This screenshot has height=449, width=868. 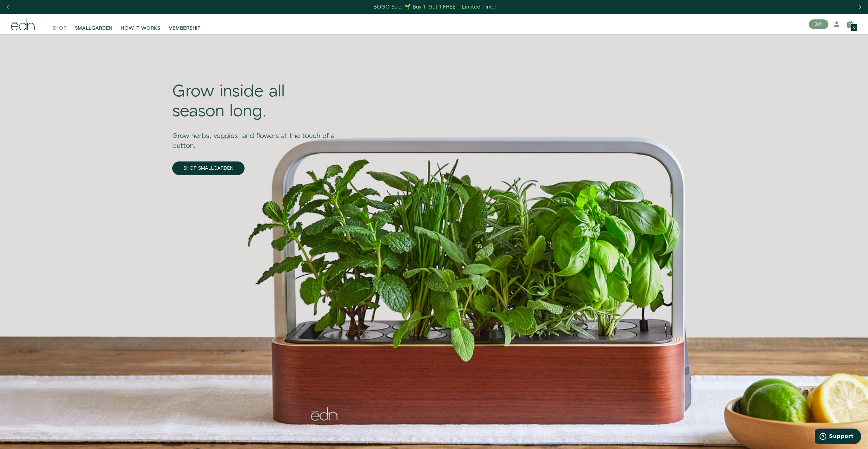 What do you see at coordinates (94, 28) in the screenshot?
I see `span: SMALLGARDEN` at bounding box center [94, 28].